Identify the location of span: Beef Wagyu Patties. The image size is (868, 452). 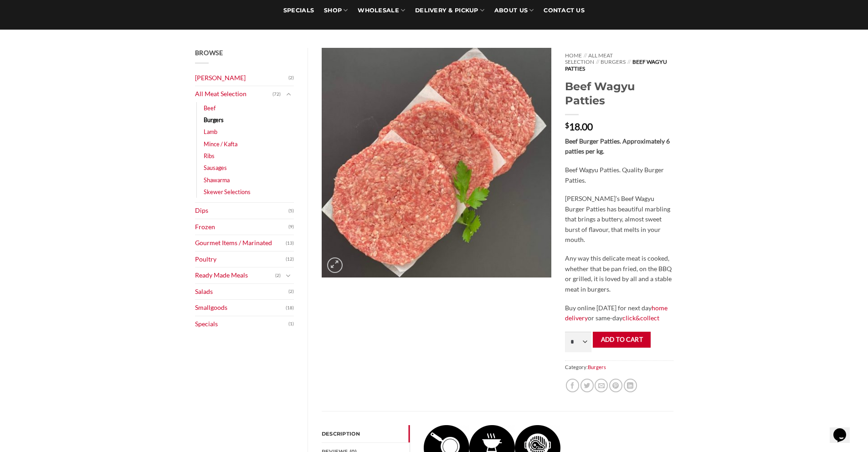
(616, 65).